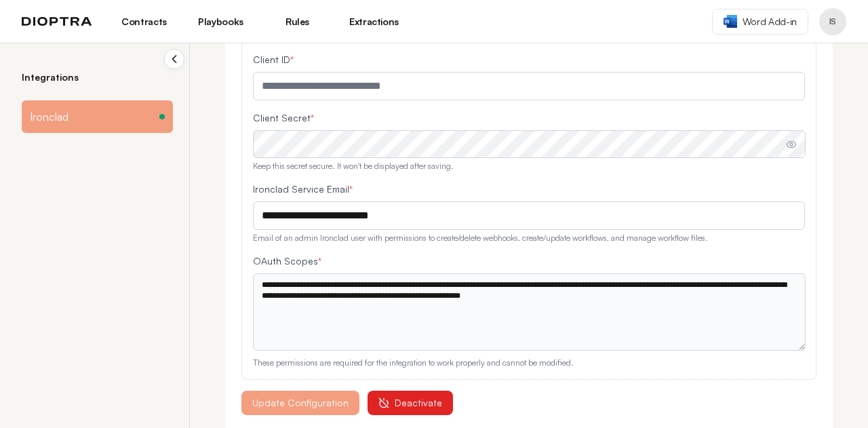 This screenshot has height=428, width=868. What do you see at coordinates (221, 22) in the screenshot?
I see `a: Playbooks` at bounding box center [221, 22].